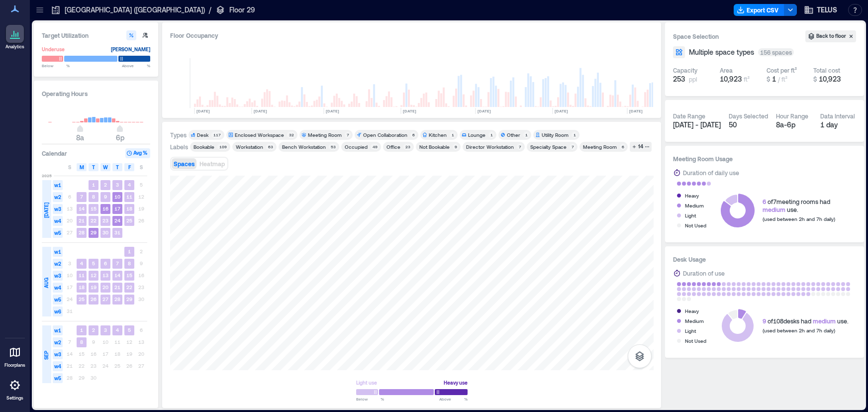 This screenshot has width=868, height=412. What do you see at coordinates (15, 389) in the screenshot?
I see `a: Settings` at bounding box center [15, 389].